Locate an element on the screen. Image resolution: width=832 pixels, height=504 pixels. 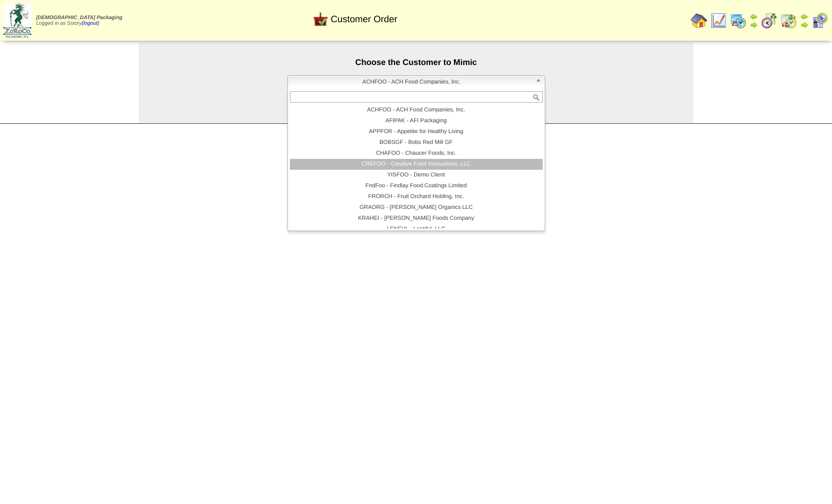
li: FndFoo - Findlay Food Coatings Limited is located at coordinates (417, 185).